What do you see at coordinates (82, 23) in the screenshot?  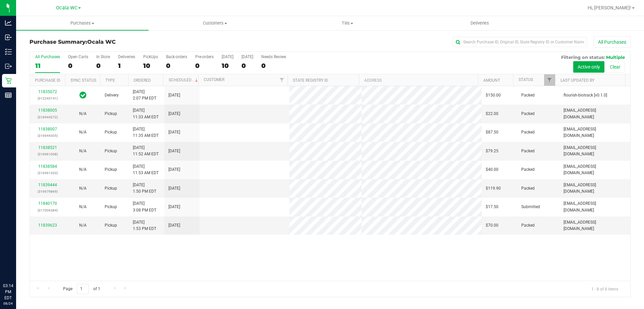 I see `a: Purchases` at bounding box center [82, 23].